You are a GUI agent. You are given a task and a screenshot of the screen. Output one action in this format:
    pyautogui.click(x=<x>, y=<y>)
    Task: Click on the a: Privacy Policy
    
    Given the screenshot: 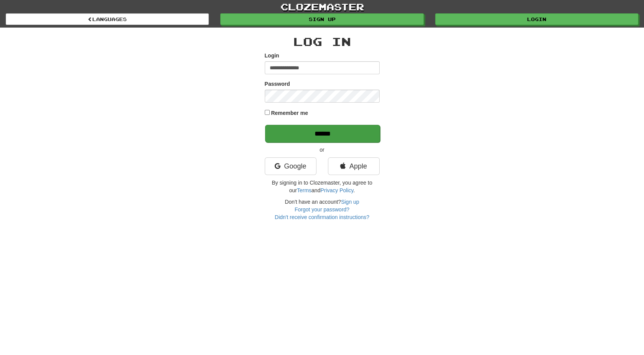 What is the action you would take?
    pyautogui.click(x=337, y=190)
    